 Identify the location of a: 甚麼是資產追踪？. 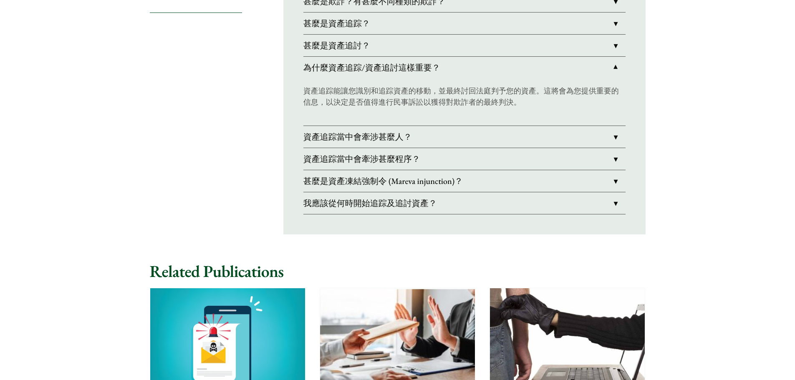
(464, 23).